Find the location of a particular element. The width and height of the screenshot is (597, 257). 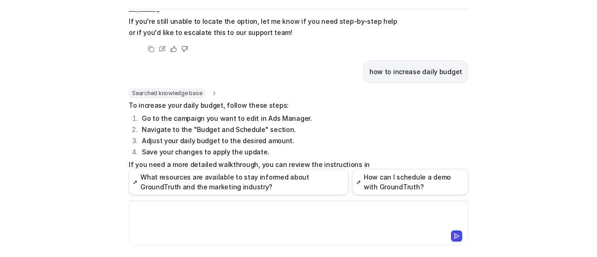

li: Go to the campaign you want to edit in Ads Manager. is located at coordinates (270, 118).